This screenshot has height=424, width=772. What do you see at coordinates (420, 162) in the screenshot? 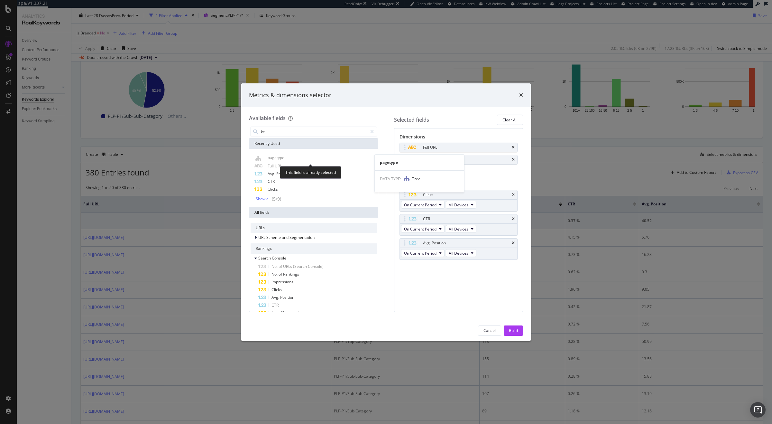
I see `div: pagetype` at bounding box center [420, 162].